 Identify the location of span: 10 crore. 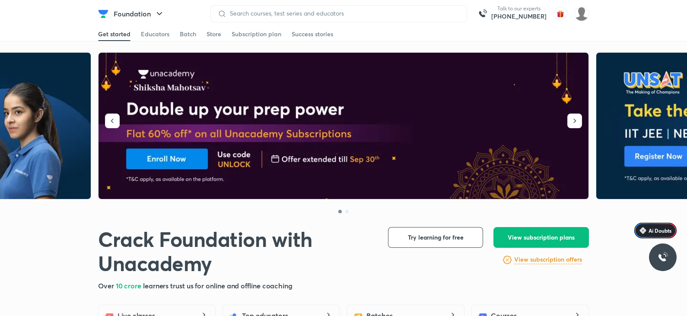
(129, 286).